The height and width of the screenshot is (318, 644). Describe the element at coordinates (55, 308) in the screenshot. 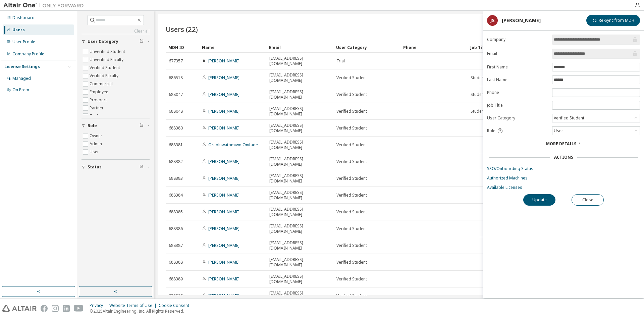

I see `img: instagram.svg` at that location.